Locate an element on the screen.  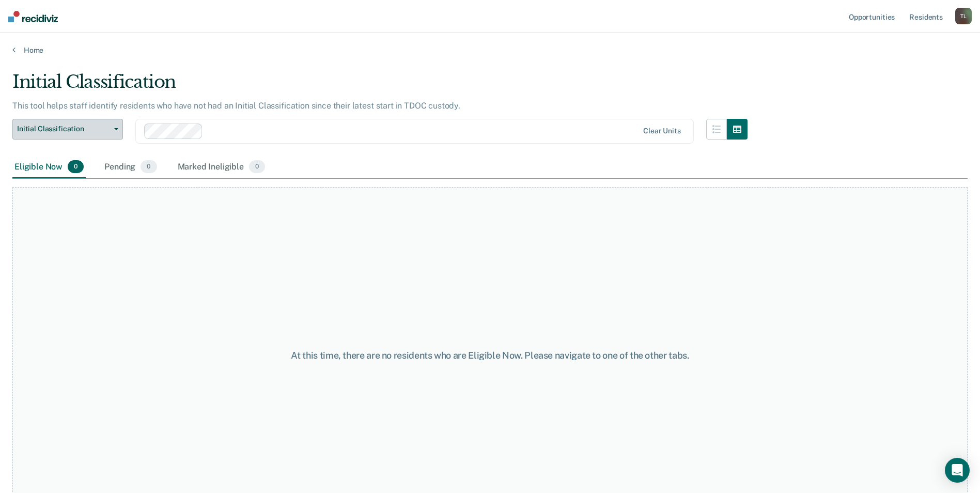
div: Open Intercom Messenger is located at coordinates (958, 470).